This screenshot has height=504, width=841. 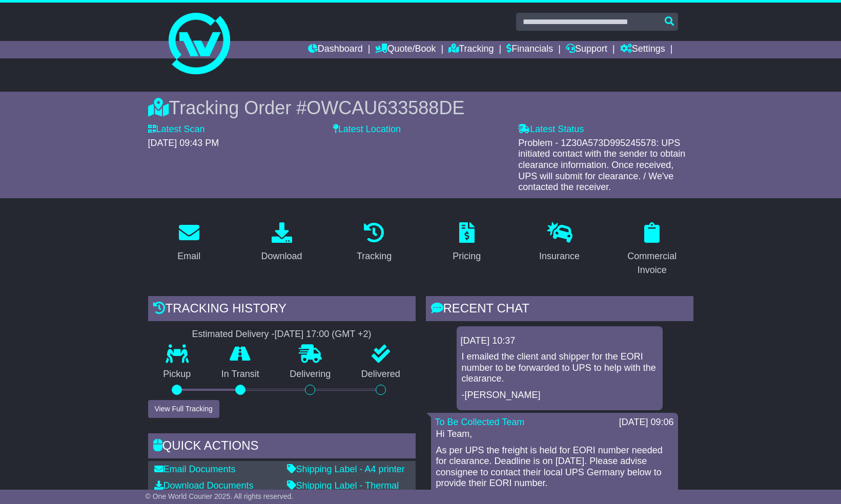 I want to click on label: Latest Scan, so click(x=176, y=129).